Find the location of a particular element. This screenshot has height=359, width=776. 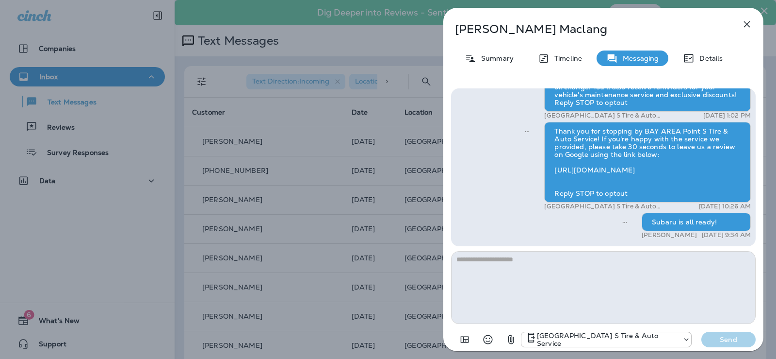

button: Select an emoji is located at coordinates (488, 339).